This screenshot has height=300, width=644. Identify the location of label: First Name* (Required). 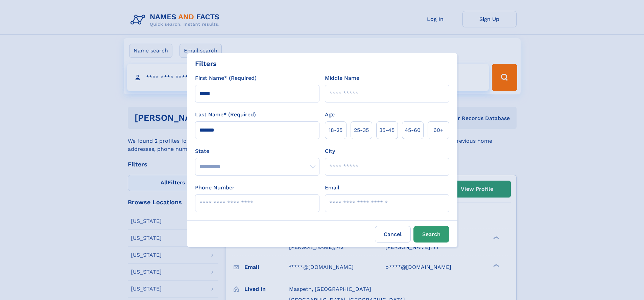
(226, 78).